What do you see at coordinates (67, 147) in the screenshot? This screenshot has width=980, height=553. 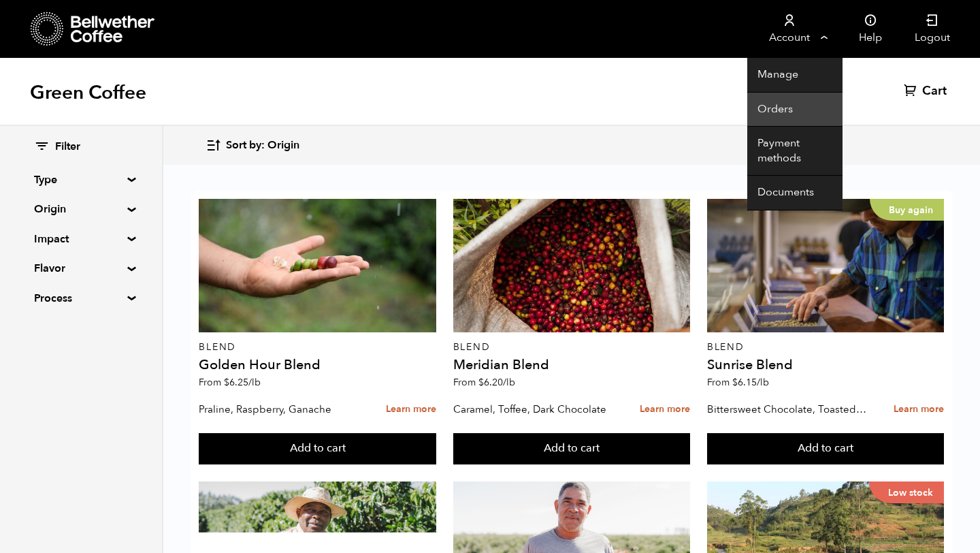 I see `span: Filter` at bounding box center [67, 147].